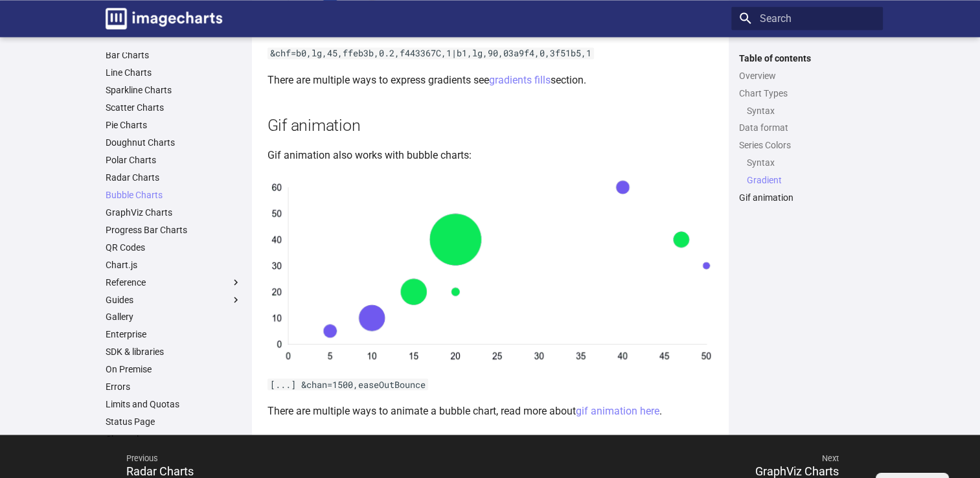  Describe the element at coordinates (174, 160) in the screenshot. I see `a: Polar Charts` at that location.